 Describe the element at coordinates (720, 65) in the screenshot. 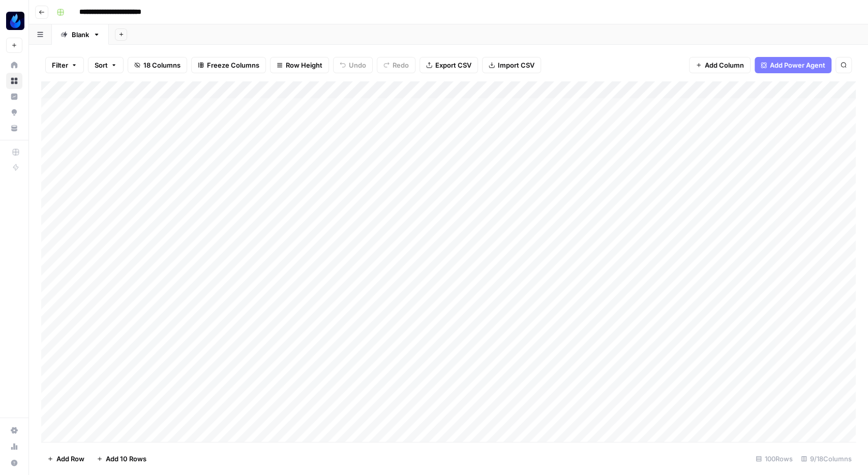

I see `button: Add Column` at that location.